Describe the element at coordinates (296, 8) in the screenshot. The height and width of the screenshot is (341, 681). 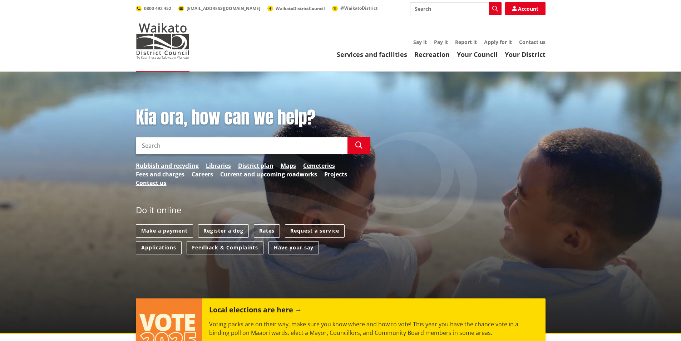
I see `a: WaikatoDistrictCouncil` at that location.